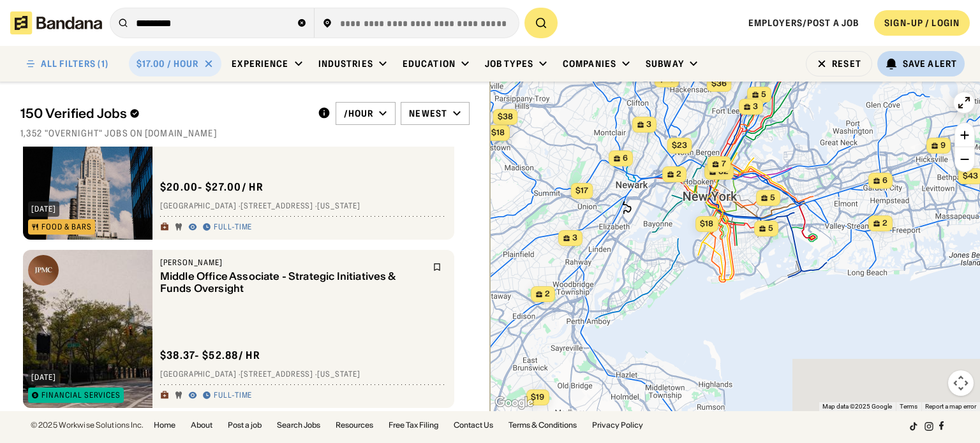 This screenshot has height=443, width=980. Describe the element at coordinates (857, 406) in the screenshot. I see `span: Map data ©2025 Google` at that location.